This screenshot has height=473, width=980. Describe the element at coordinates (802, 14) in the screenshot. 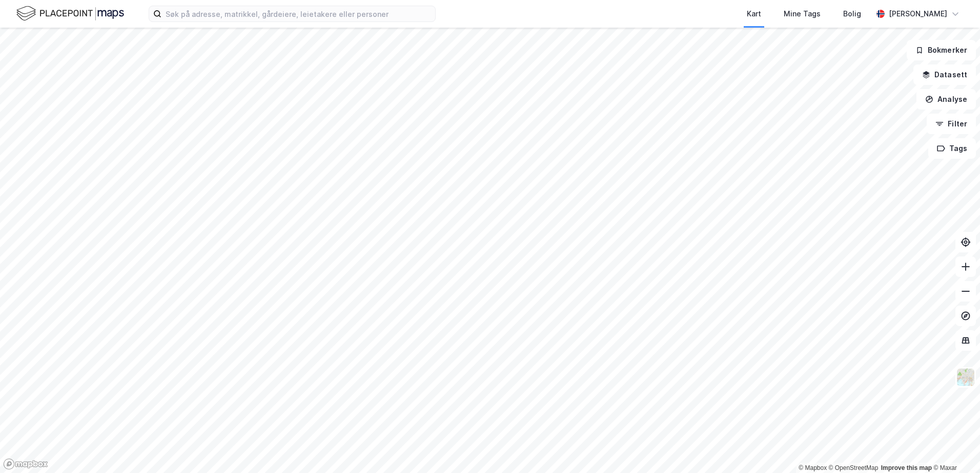

I see `div: Mine Tags` at that location.